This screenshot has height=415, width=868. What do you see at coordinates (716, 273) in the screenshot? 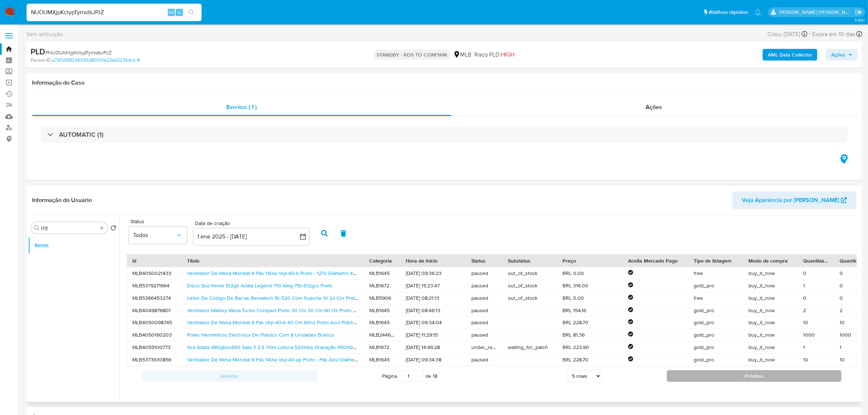
I see `div: free` at bounding box center [716, 273].